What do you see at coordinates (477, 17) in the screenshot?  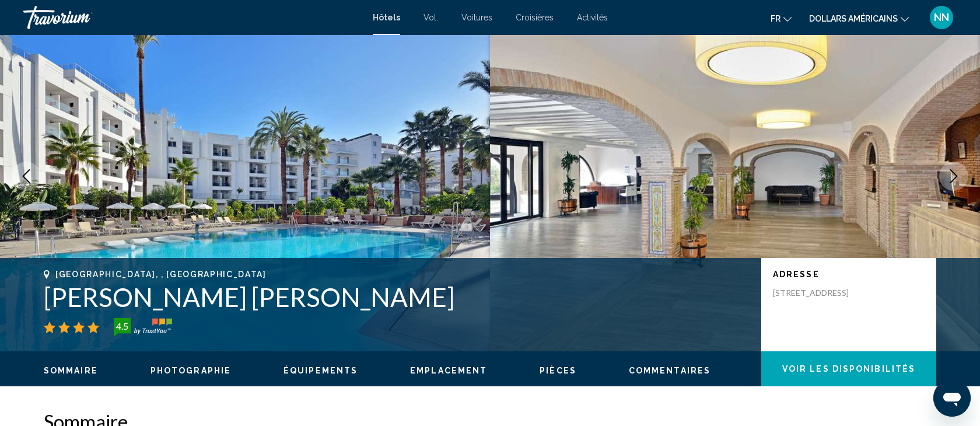 I see `a: Voitures` at bounding box center [477, 17].